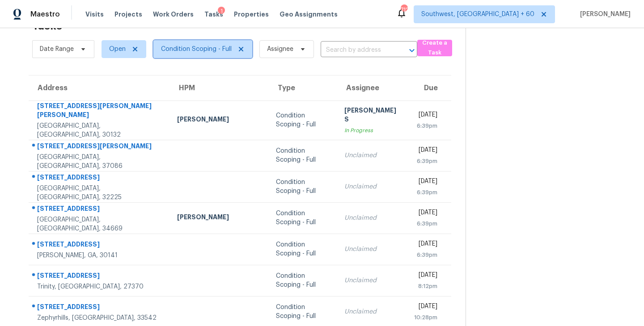  What do you see at coordinates (412, 50) in the screenshot?
I see `button: Open` at bounding box center [412, 50].